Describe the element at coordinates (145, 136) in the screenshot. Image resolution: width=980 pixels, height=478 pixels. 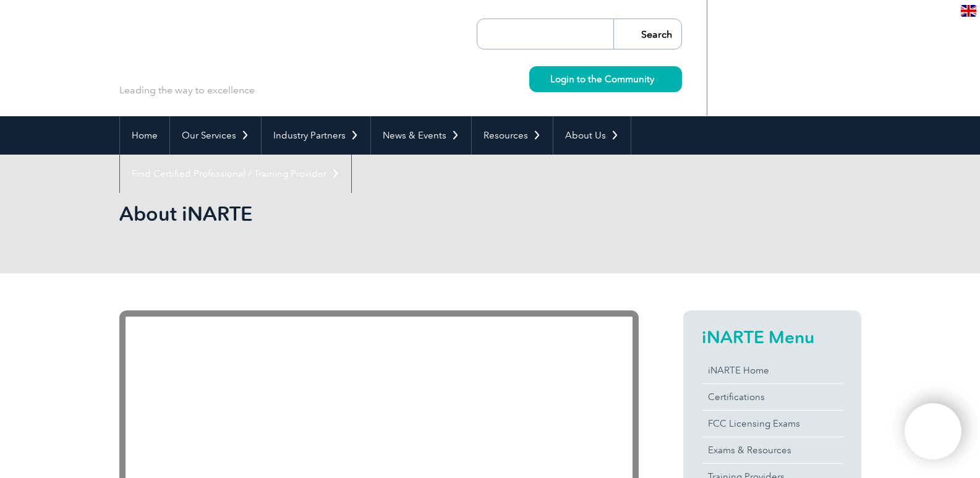
I see `a: Home` at that location.